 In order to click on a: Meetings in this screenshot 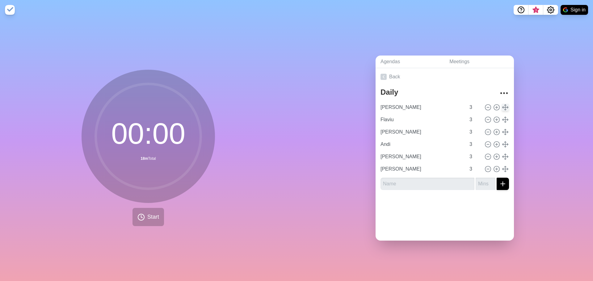, I will do `click(479, 62)`.